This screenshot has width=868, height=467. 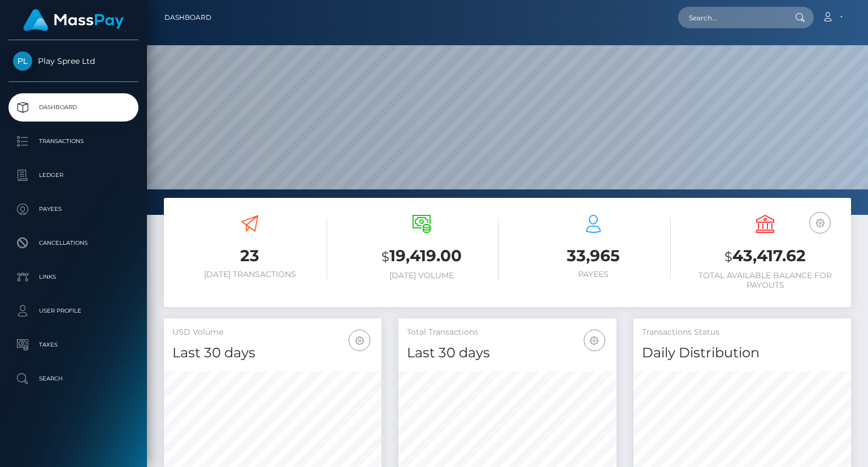 I want to click on span: Play Spree Ltd, so click(x=74, y=61).